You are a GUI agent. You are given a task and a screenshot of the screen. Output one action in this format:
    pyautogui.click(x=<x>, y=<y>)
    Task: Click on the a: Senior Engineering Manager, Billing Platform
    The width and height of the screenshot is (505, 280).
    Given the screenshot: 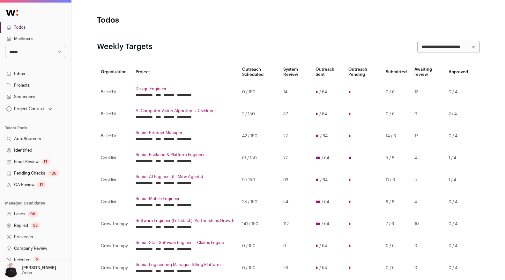 What is the action you would take?
    pyautogui.click(x=185, y=265)
    